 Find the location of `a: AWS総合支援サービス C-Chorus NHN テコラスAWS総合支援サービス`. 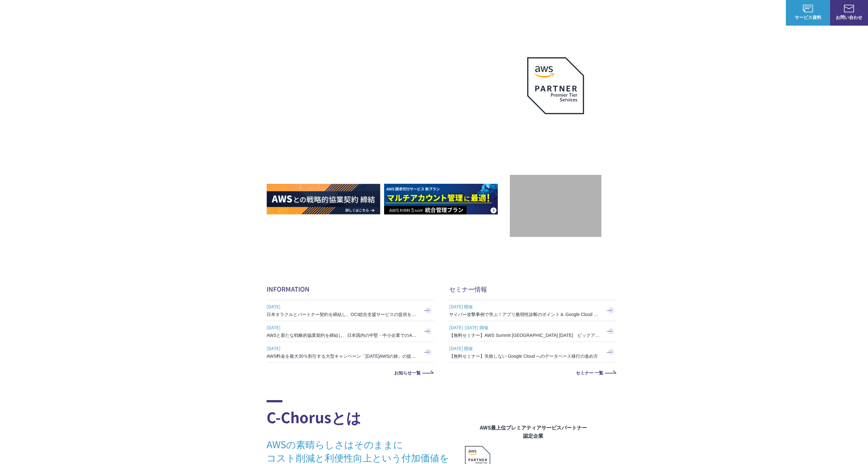

a: AWS総合支援サービス C-Chorus NHN テコラスAWS総合支援サービス is located at coordinates (64, 12).